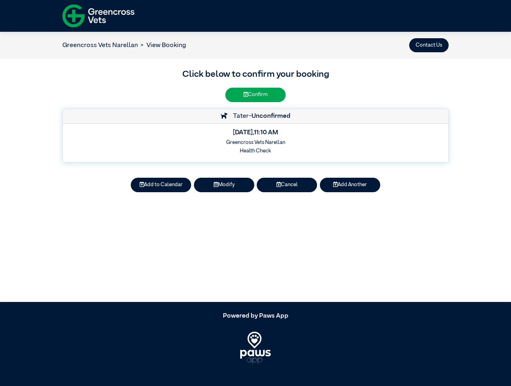  Describe the element at coordinates (287, 185) in the screenshot. I see `button: Cancel` at that location.